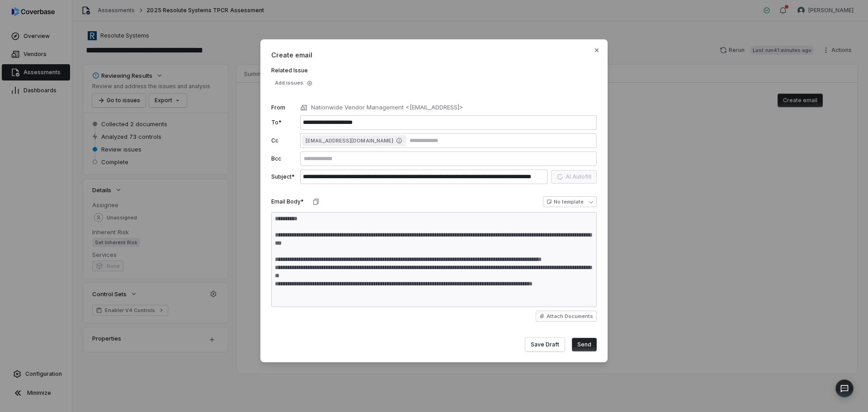 The height and width of the screenshot is (412, 868). I want to click on label: From, so click(284, 107).